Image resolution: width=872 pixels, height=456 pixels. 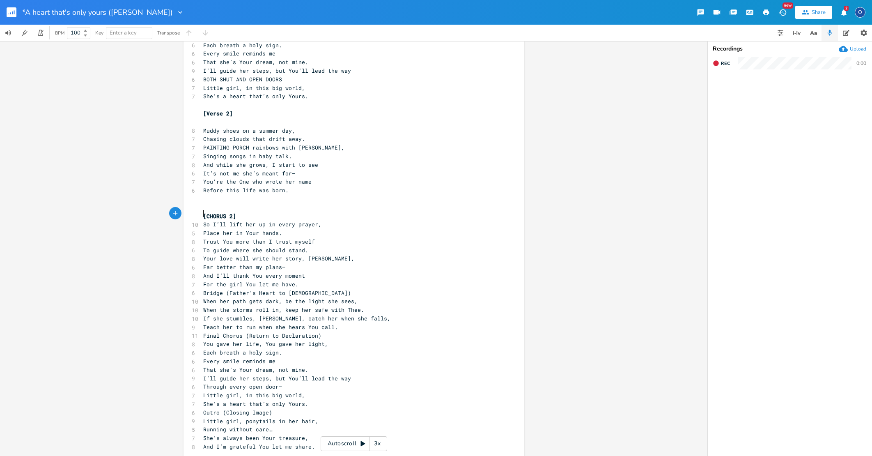 What do you see at coordinates (254, 139) in the screenshot?
I see `span: Chasing clouds that drift away.` at bounding box center [254, 139].